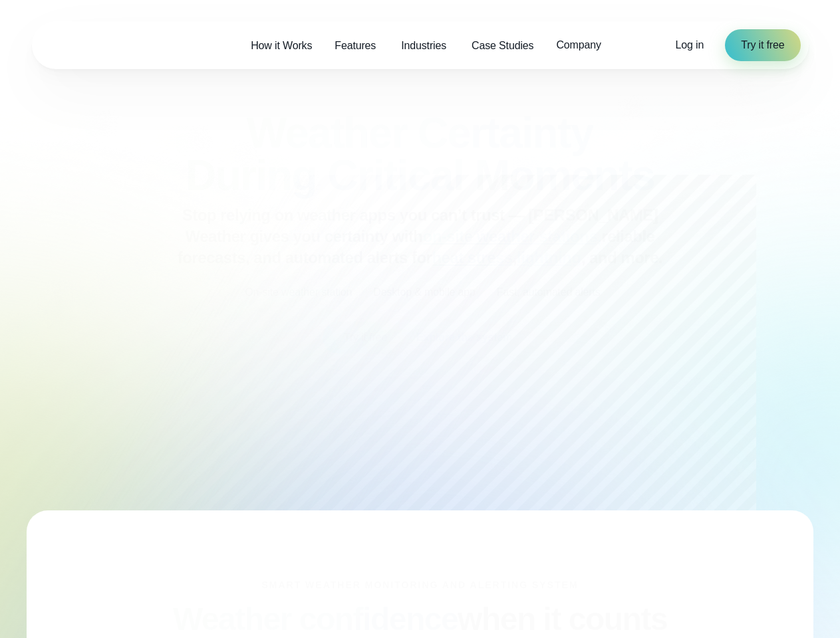  What do you see at coordinates (762, 45) in the screenshot?
I see `span: Try it free` at bounding box center [762, 45].